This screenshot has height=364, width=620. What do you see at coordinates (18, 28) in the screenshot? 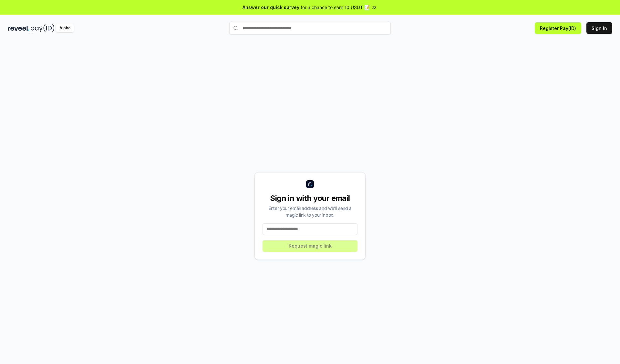
I see `img: reveel_dark` at bounding box center [18, 28].